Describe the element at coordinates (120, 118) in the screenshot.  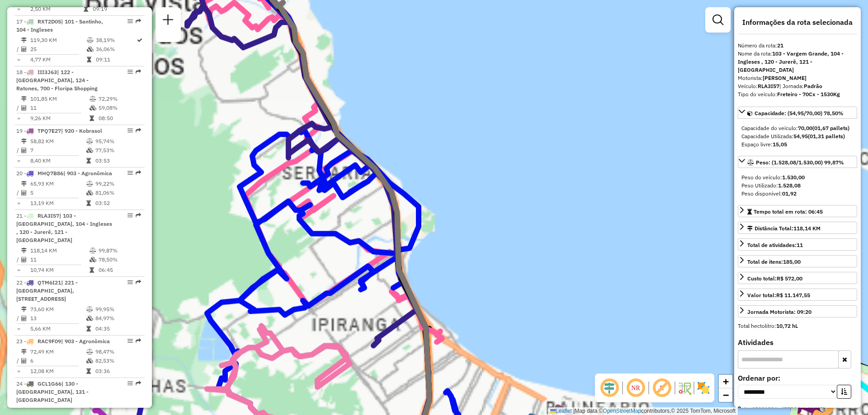
I see `td: 08:50` at that location.